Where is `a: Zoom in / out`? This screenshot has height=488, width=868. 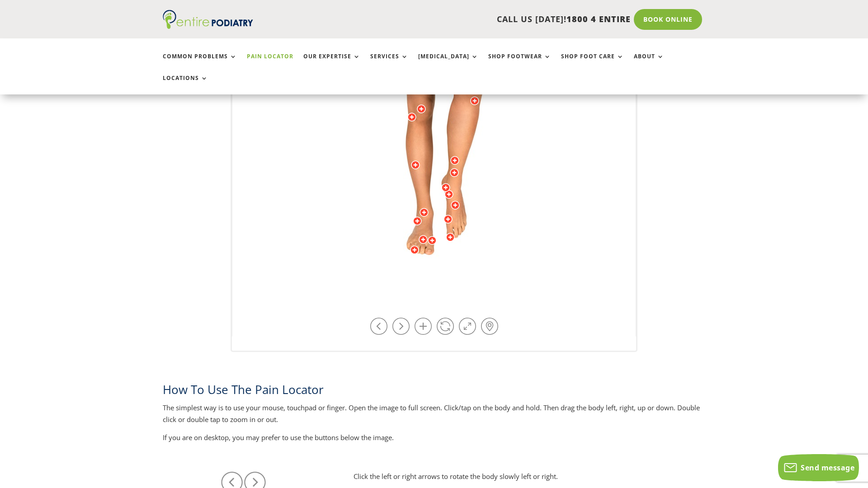
a: Zoom in / out is located at coordinates (423, 326).